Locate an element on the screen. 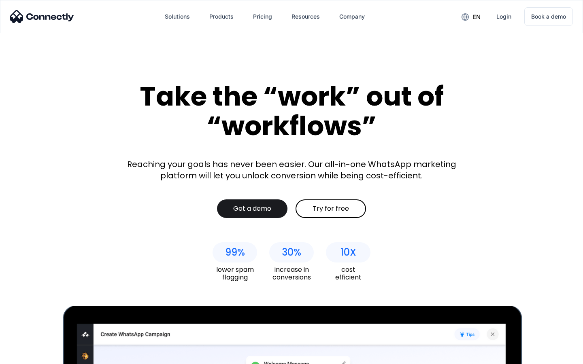  a: Try for free is located at coordinates (331, 209).